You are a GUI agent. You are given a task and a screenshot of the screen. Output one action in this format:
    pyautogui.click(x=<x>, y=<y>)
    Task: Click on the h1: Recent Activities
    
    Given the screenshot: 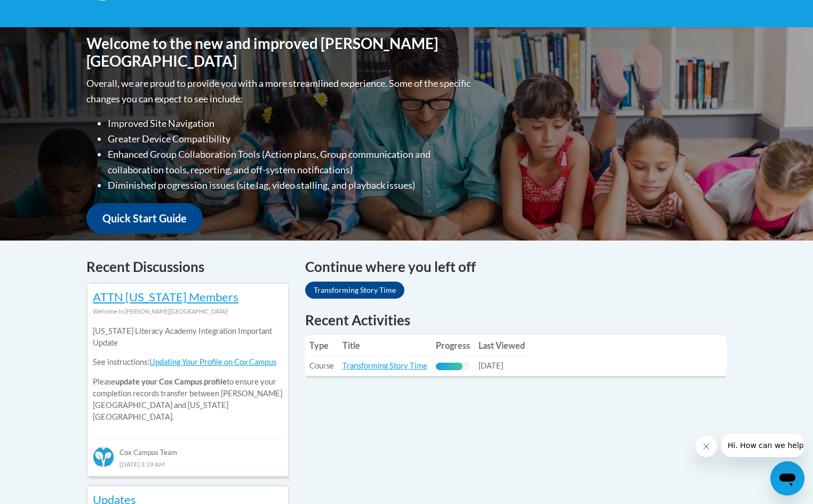 What is the action you would take?
    pyautogui.click(x=516, y=320)
    